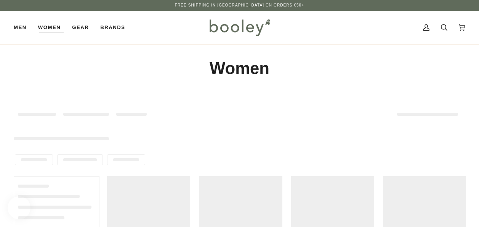 The image size is (479, 227). Describe the element at coordinates (113, 27) in the screenshot. I see `div: Brands` at that location.